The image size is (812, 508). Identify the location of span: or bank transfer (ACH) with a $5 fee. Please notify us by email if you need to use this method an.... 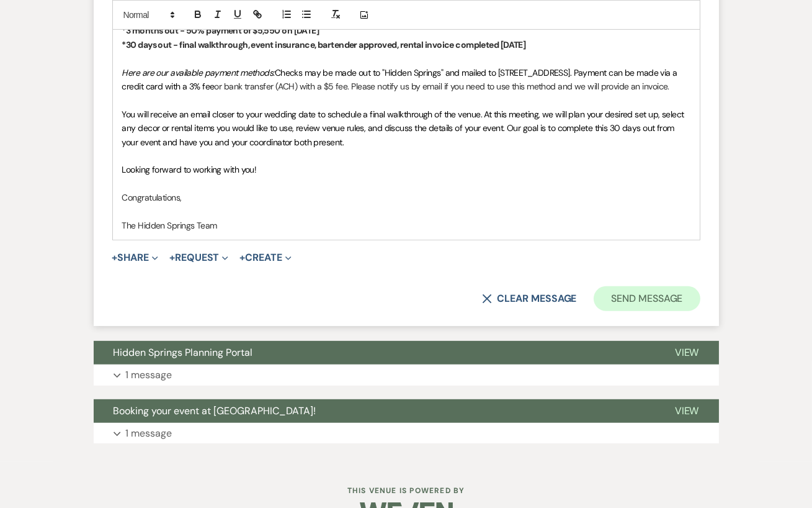
(441, 86).